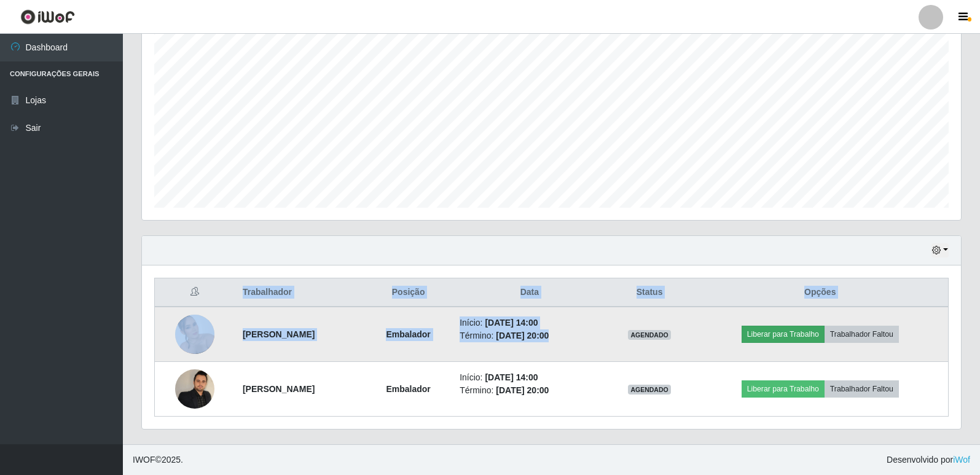 The height and width of the screenshot is (475, 980). I want to click on img: 1758072305325.jpeg, so click(195, 388).